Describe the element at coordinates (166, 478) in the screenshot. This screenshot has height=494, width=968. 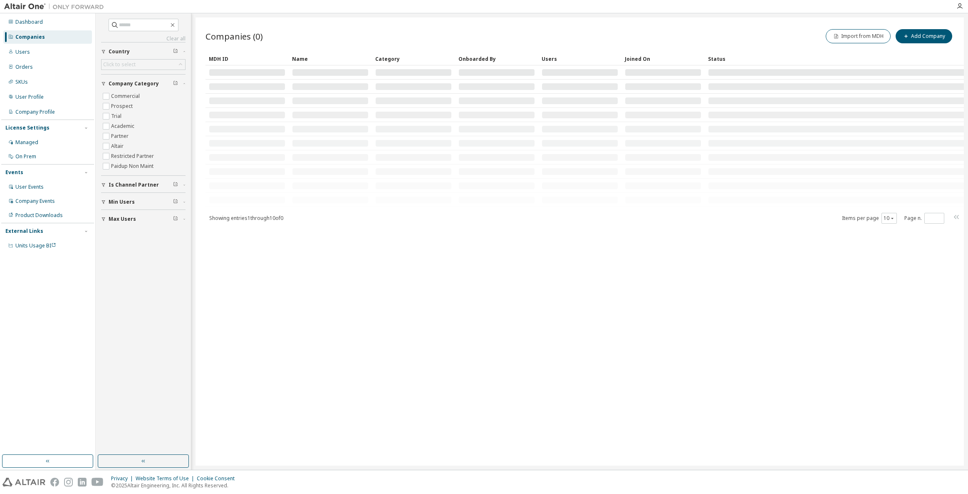
I see `div: Website Terms of Use` at that location.